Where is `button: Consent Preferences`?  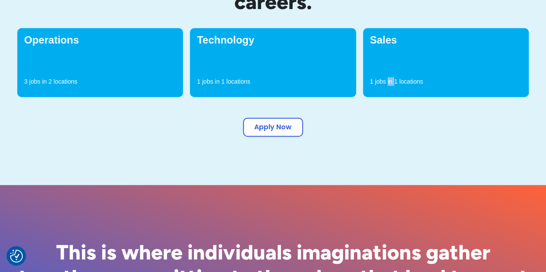 button: Consent Preferences is located at coordinates (16, 256).